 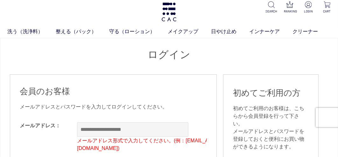 I want to click on p: CART, so click(x=327, y=11).